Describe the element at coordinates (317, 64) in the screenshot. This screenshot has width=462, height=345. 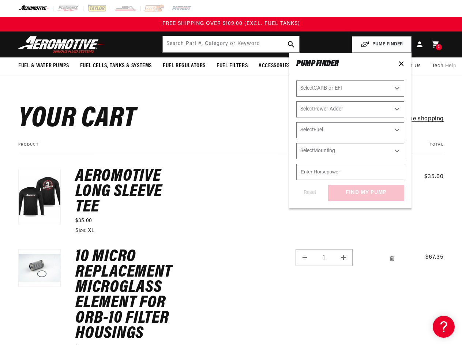
I see `span: PUMP FINDER` at that location.